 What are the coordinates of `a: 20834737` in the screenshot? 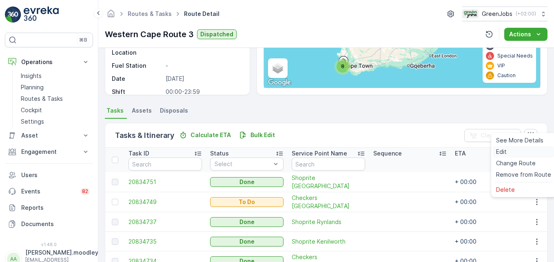 It's located at (165, 222).